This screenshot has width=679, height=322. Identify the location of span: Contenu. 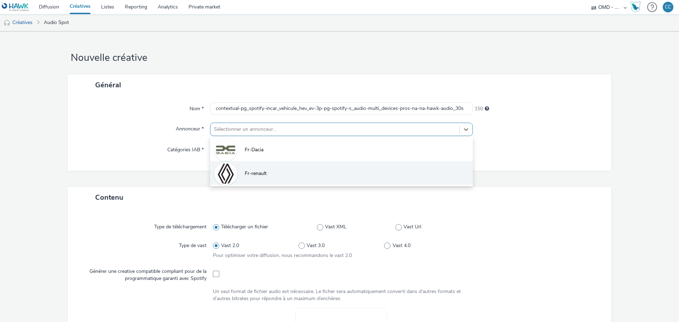
(109, 197).